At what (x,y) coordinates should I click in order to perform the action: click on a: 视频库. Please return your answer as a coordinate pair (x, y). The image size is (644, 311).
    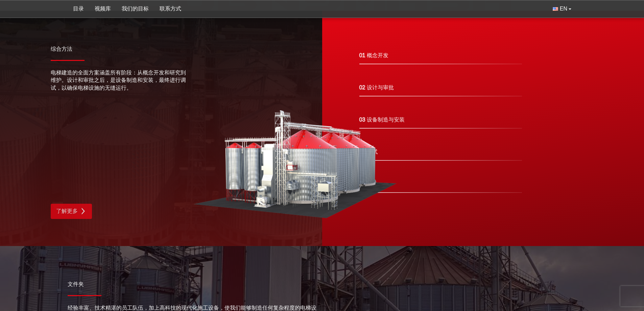
    Looking at the image, I should click on (103, 9).